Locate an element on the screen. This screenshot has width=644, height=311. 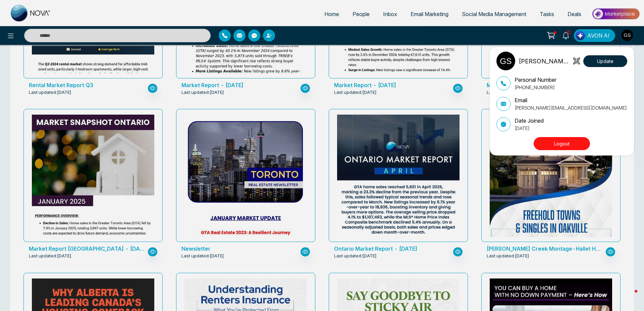
p: Date Joined is located at coordinates (529, 120).